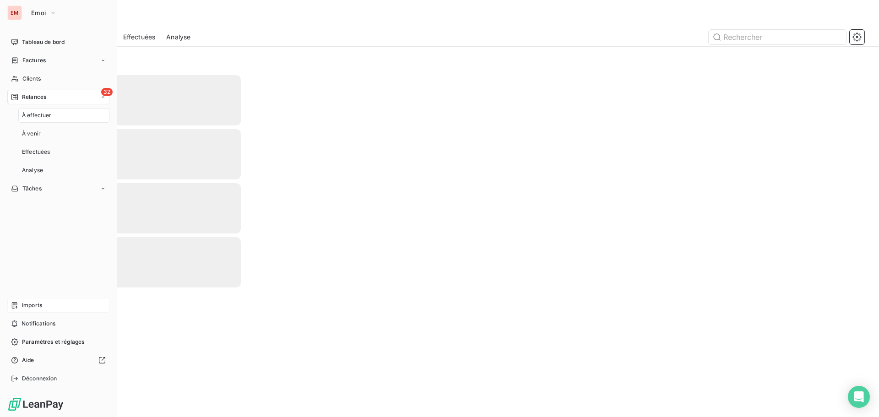 This screenshot has width=879, height=417. Describe the element at coordinates (43, 42) in the screenshot. I see `span: Tableau de bord` at that location.